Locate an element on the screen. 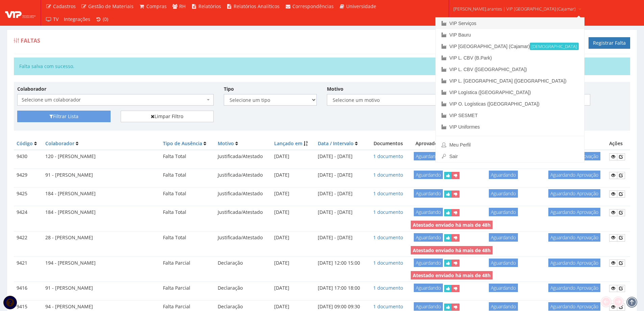 This screenshot has height=311, width=644. a: VIP SESMET is located at coordinates (510, 115).